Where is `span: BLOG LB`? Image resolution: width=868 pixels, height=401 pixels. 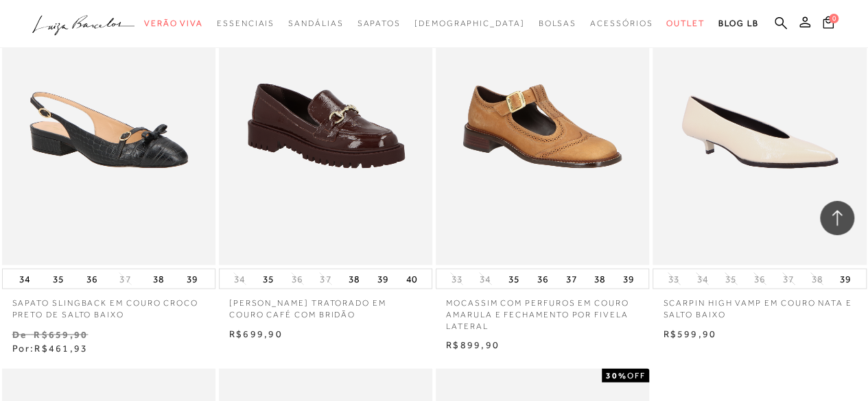 span: BLOG LB is located at coordinates (738, 23).